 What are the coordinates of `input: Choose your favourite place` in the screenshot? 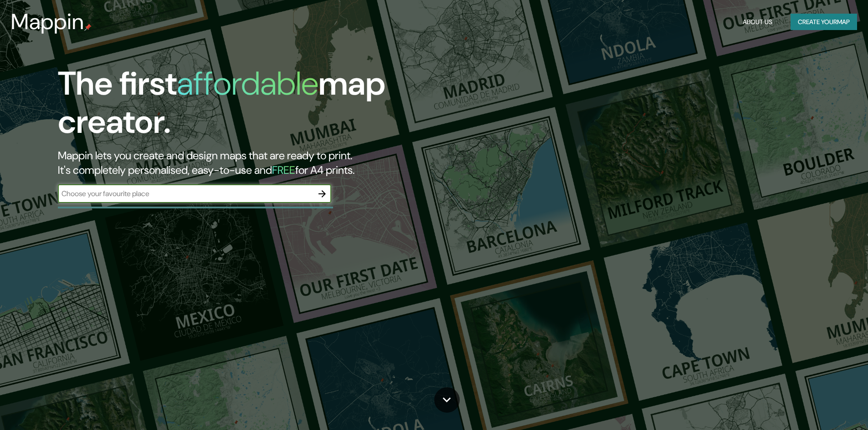 It's located at (186, 193).